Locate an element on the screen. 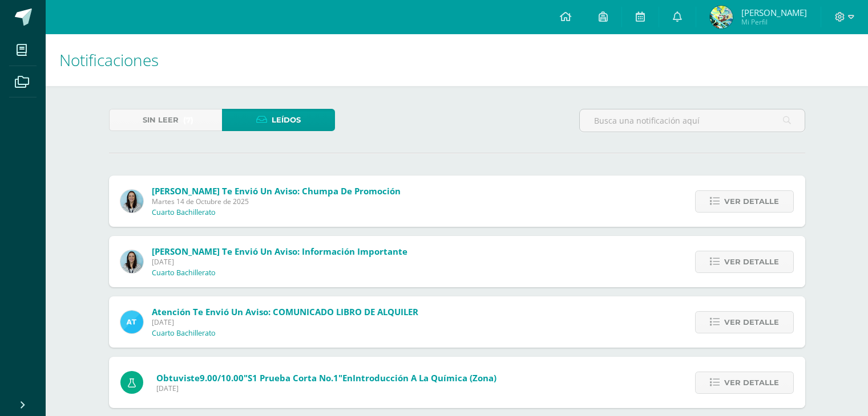 This screenshot has height=416, width=868. span: Mi Perfil is located at coordinates (773, 21).